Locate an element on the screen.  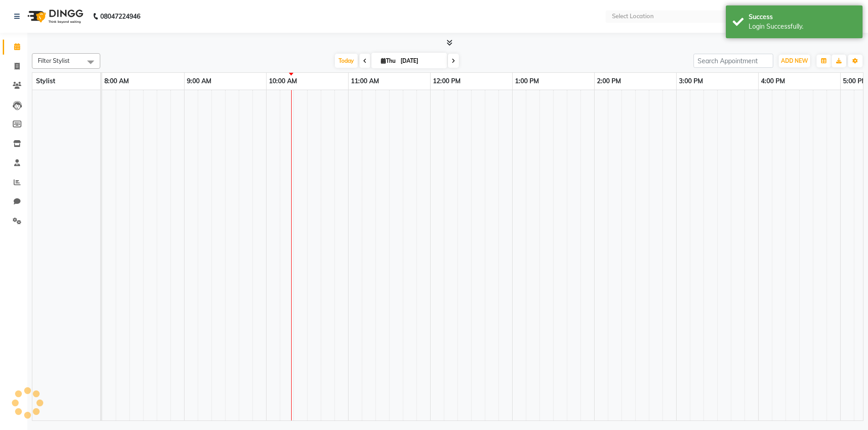
button: ADD NEW is located at coordinates (794, 61).